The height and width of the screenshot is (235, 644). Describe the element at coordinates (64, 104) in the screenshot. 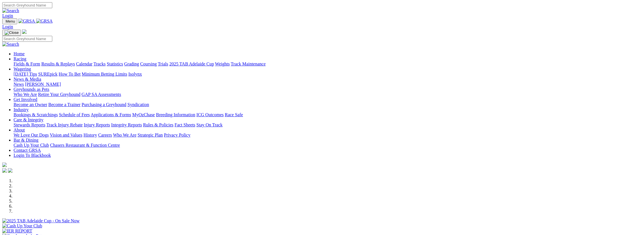

I see `a: Become a Trainer` at that location.